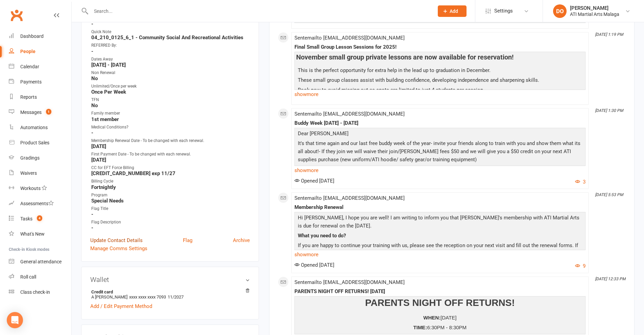 The width and height of the screenshot is (644, 335). I want to click on div: Product Sales, so click(35, 143).